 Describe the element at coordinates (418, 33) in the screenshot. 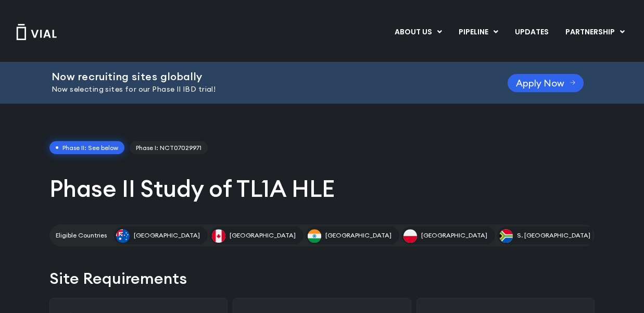

I see `a: ABOUT USMenu Toggle` at that location.